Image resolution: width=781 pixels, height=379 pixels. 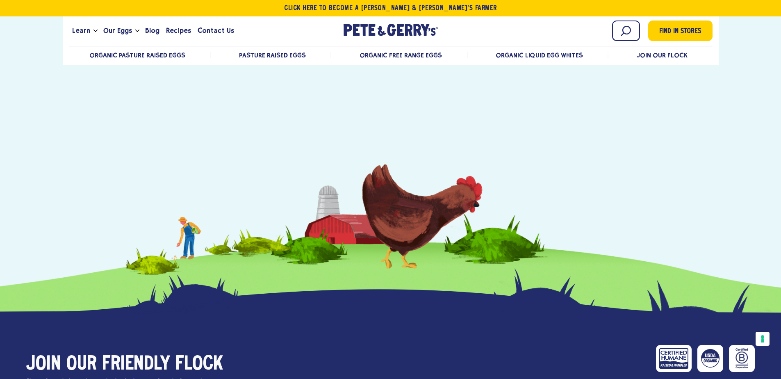 What do you see at coordinates (178, 30) in the screenshot?
I see `span: Recipes` at bounding box center [178, 30].